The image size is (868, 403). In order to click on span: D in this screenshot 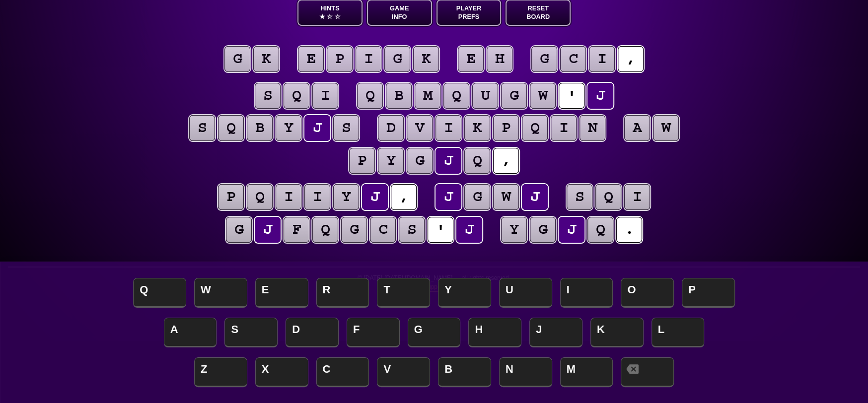, I will do `click(312, 332)`.